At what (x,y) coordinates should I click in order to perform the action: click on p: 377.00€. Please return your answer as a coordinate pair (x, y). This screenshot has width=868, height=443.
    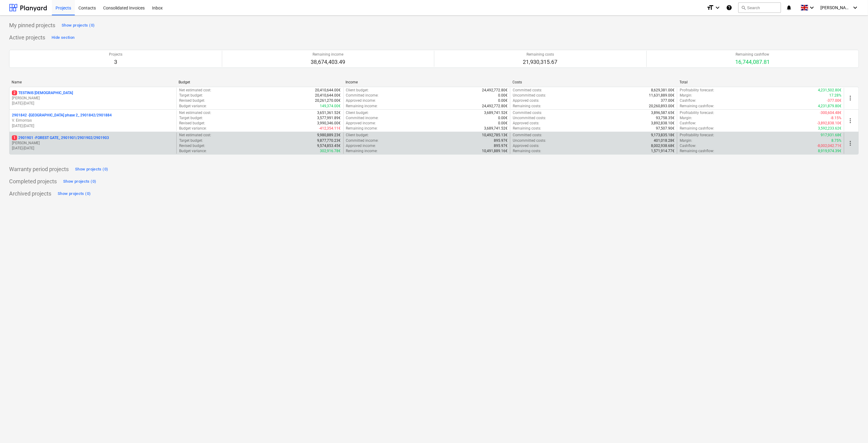
    Looking at the image, I should click on (668, 100).